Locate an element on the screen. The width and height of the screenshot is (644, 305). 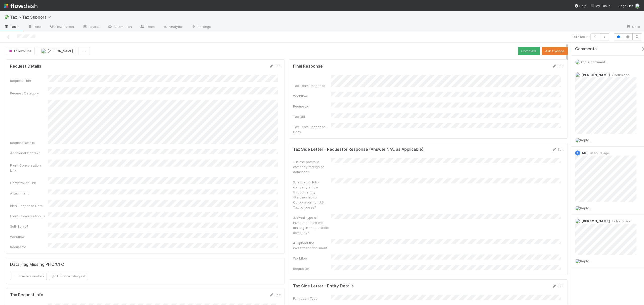
div: 4. Upload the investment document is located at coordinates (312, 246).